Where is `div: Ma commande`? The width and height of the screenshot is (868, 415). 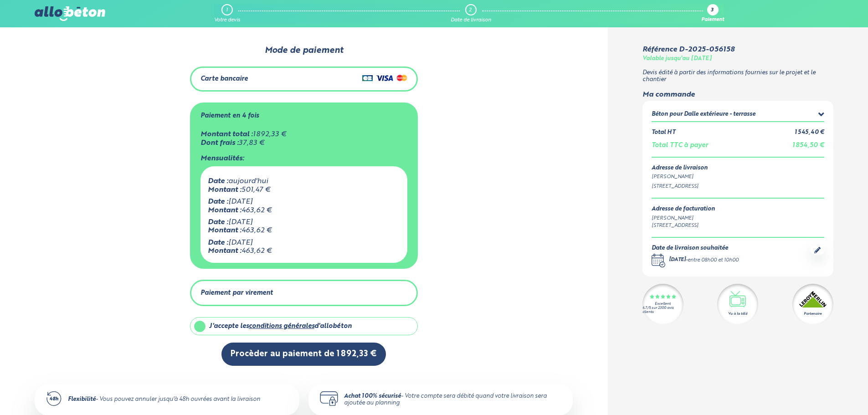
div: Ma commande is located at coordinates (738, 95).